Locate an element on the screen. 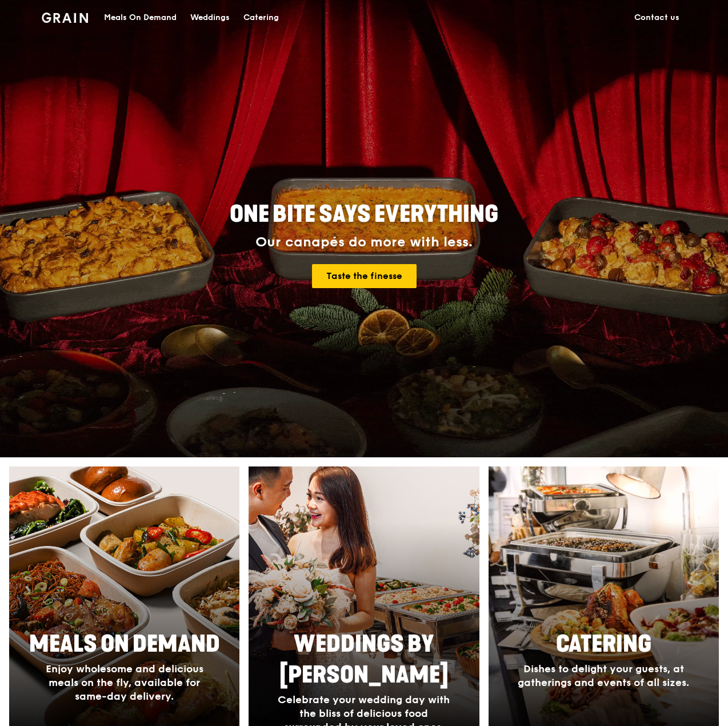 Image resolution: width=728 pixels, height=726 pixels. span: Catering is located at coordinates (604, 644).